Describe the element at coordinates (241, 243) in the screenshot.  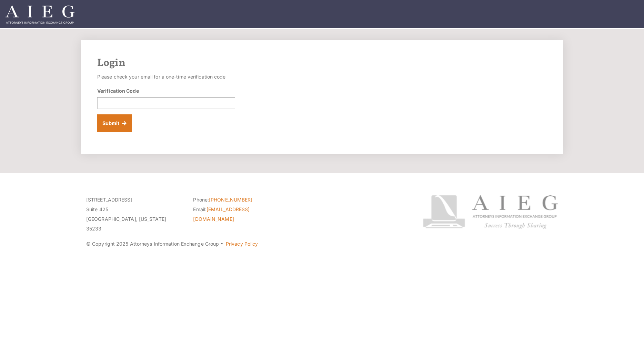
I see `a: Privacy Policy` at that location.